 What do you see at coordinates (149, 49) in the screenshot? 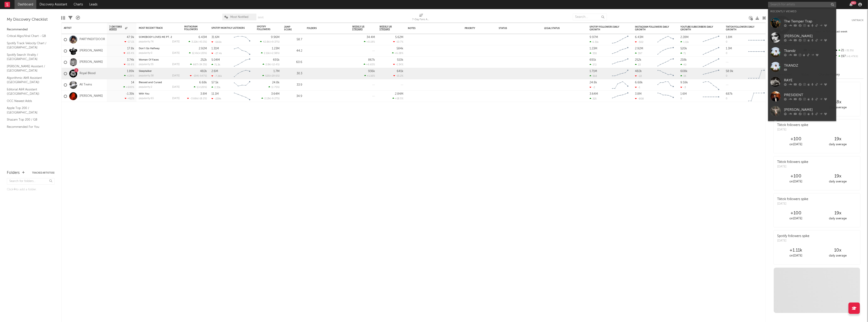
I see `a: Don’t Go Halfway` at bounding box center [149, 49].